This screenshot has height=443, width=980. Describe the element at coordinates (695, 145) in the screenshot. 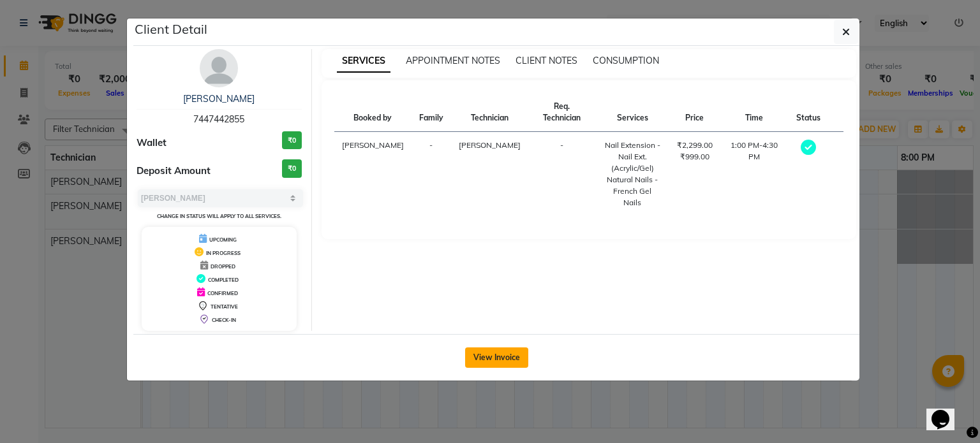

I see `div: ₹2,299.00` at that location.